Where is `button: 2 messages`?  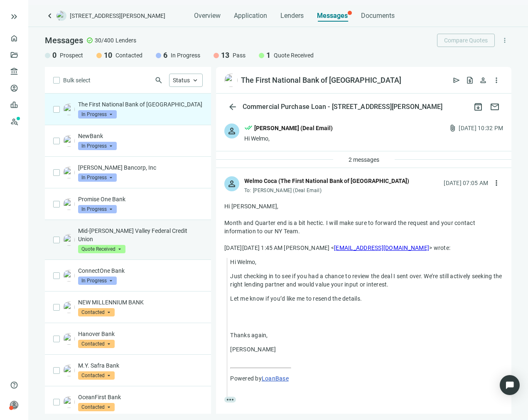
button: 2 messages is located at coordinates (364, 160).